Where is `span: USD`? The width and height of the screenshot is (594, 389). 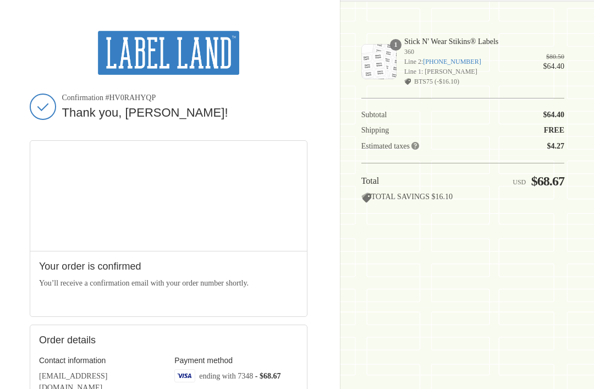 span: USD is located at coordinates (519, 182).